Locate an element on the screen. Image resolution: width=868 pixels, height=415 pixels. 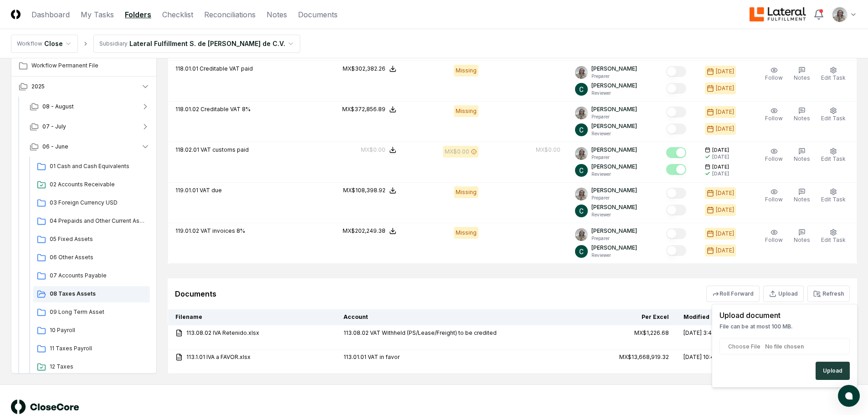
a: Reconciliations is located at coordinates (229, 14).